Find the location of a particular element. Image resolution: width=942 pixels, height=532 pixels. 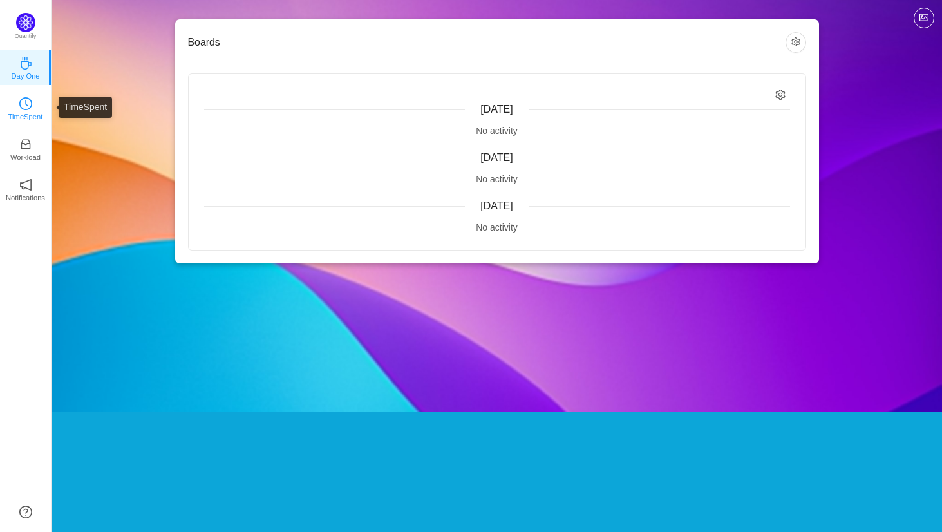

p: Day One is located at coordinates (25, 76).